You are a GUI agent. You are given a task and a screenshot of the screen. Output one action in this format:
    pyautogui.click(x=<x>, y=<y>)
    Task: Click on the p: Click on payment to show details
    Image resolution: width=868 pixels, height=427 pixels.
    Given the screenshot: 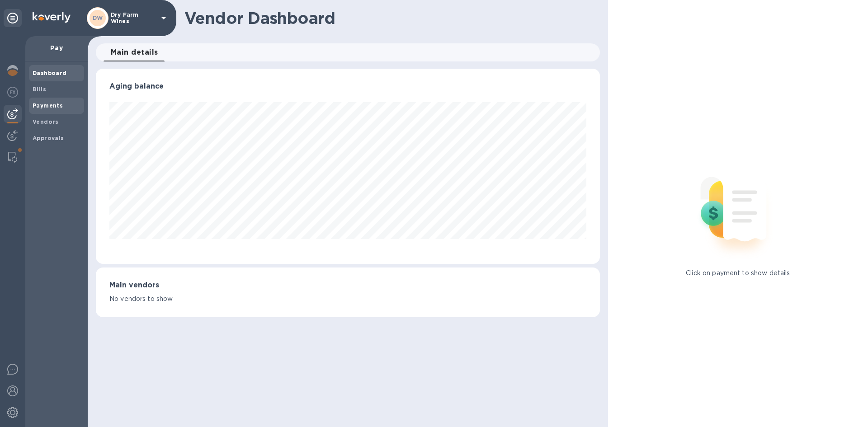 What is the action you would take?
    pyautogui.click(x=738, y=273)
    